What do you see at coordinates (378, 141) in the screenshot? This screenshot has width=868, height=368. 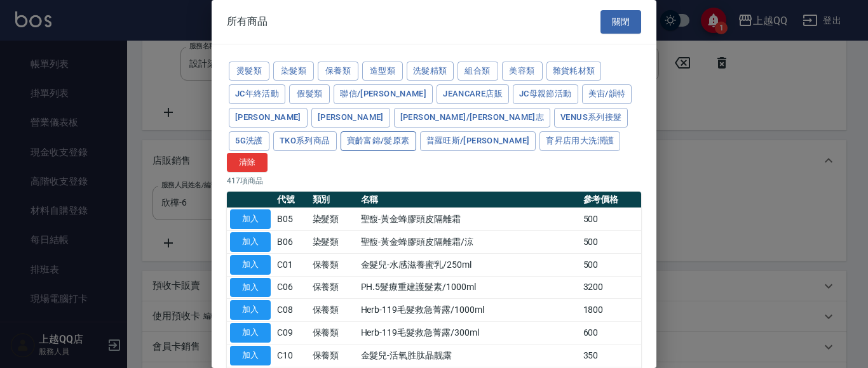 I see `button: 寶齡富錦/髮原素` at bounding box center [378, 141].